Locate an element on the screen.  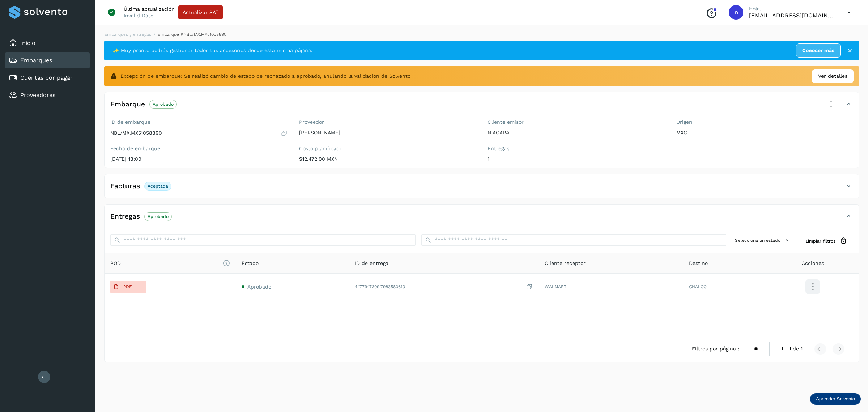
div: EntregasAprobado is located at coordinates (482, 220).